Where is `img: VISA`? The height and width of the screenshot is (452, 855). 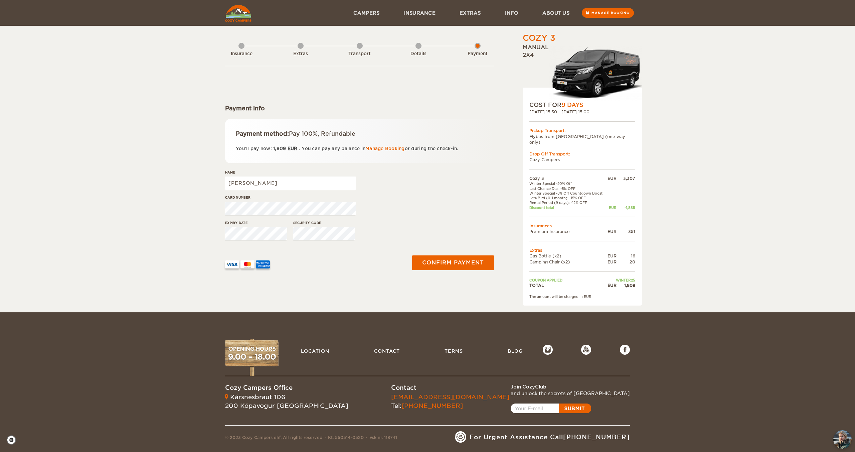
img: VISA is located at coordinates (232, 264).